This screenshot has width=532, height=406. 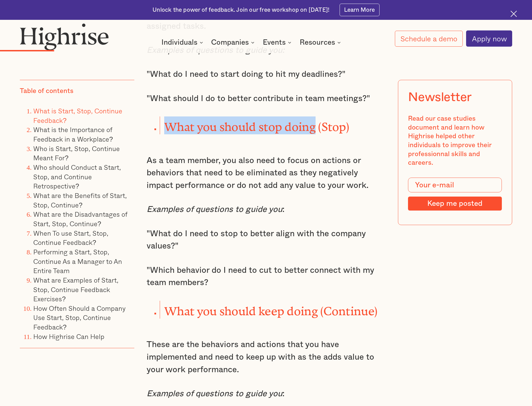 What do you see at coordinates (266, 99) in the screenshot?
I see `p: "What should I do to better contribute in team meetings?"` at bounding box center [266, 99].